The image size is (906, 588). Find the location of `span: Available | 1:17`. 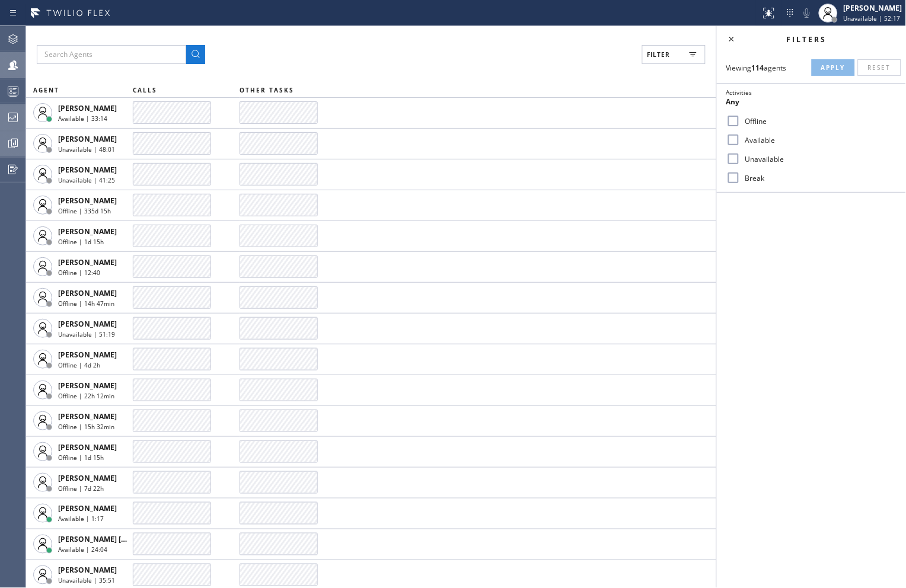

span: Available | 1:17 is located at coordinates (81, 519).